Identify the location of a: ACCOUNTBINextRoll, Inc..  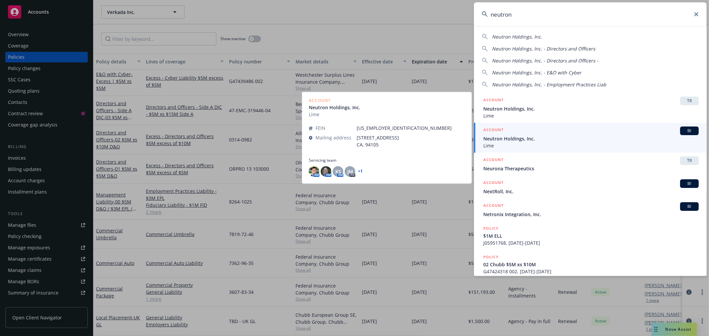
(590, 187).